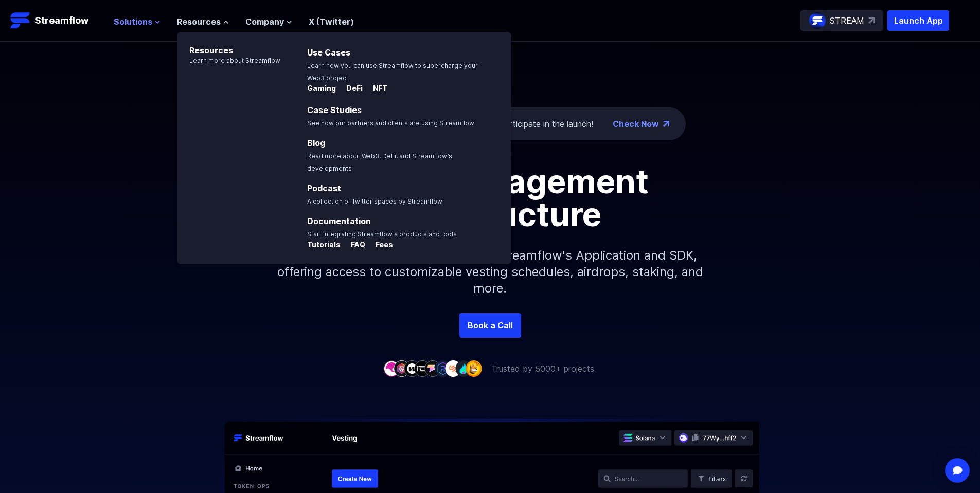 The width and height of the screenshot is (980, 493). Describe the element at coordinates (376, 90) in the screenshot. I see `a: NFT` at that location.